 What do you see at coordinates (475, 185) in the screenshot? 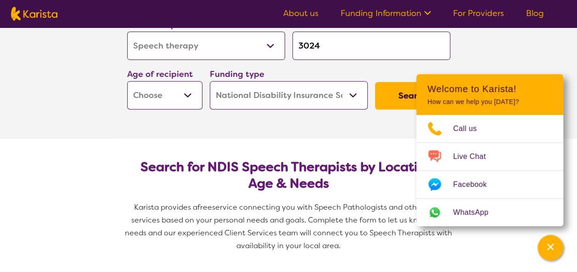
I see `span: Facebook` at bounding box center [475, 185].